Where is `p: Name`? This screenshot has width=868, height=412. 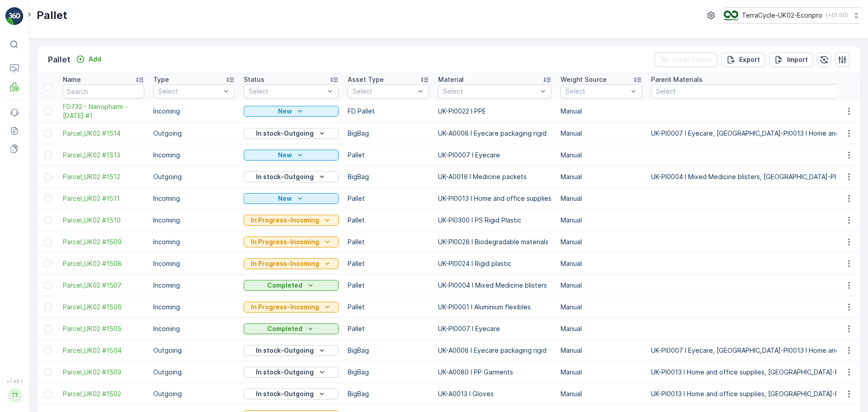 p: Name is located at coordinates (72, 80).